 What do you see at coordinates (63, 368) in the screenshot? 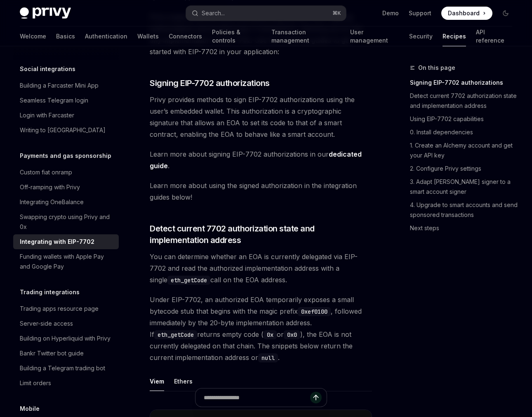
I see `div: Building a Telegram trading bot` at bounding box center [63, 368].